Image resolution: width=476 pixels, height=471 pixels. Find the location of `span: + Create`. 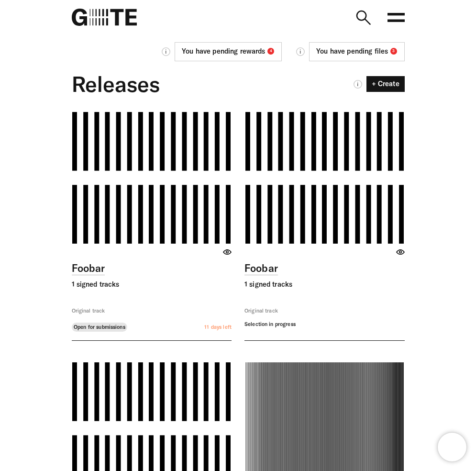

span: + Create is located at coordinates (386, 84).